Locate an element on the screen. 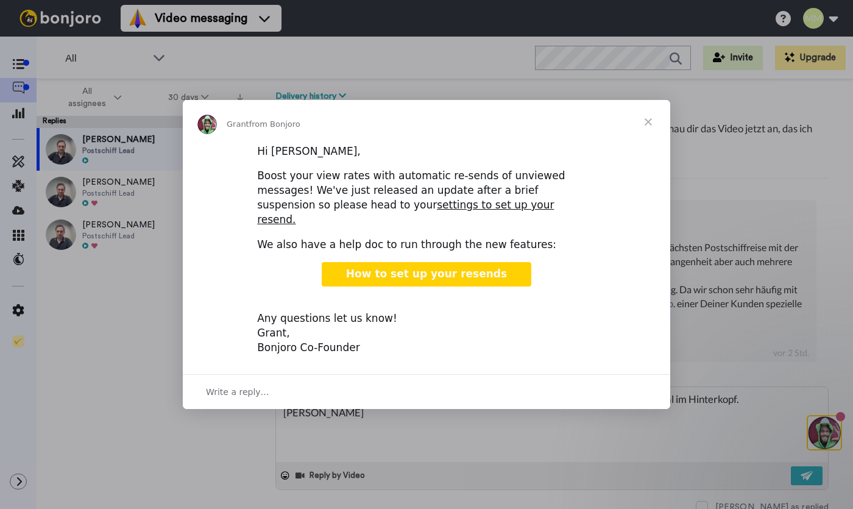  span: Write a reply… is located at coordinates (238, 392).